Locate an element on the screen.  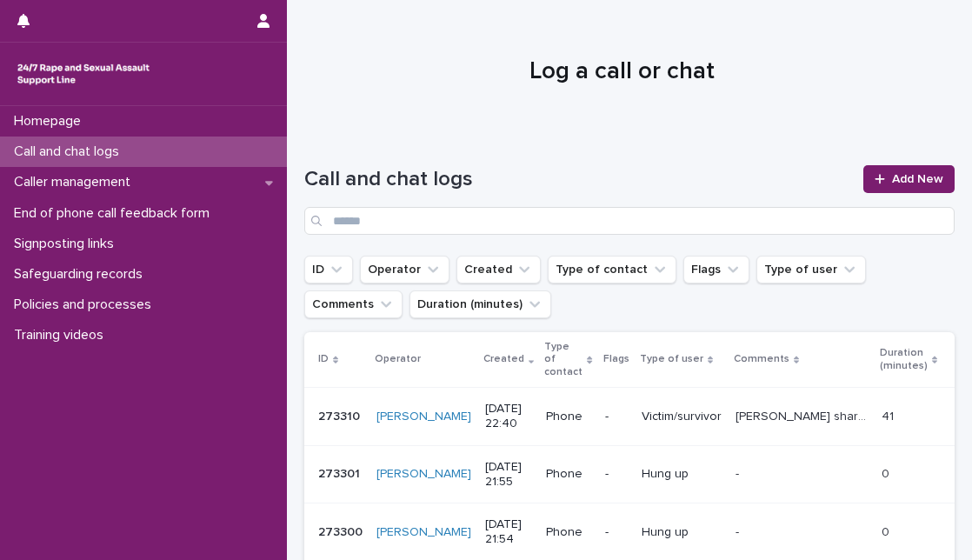
h1: Call and chat logs is located at coordinates (578, 179).